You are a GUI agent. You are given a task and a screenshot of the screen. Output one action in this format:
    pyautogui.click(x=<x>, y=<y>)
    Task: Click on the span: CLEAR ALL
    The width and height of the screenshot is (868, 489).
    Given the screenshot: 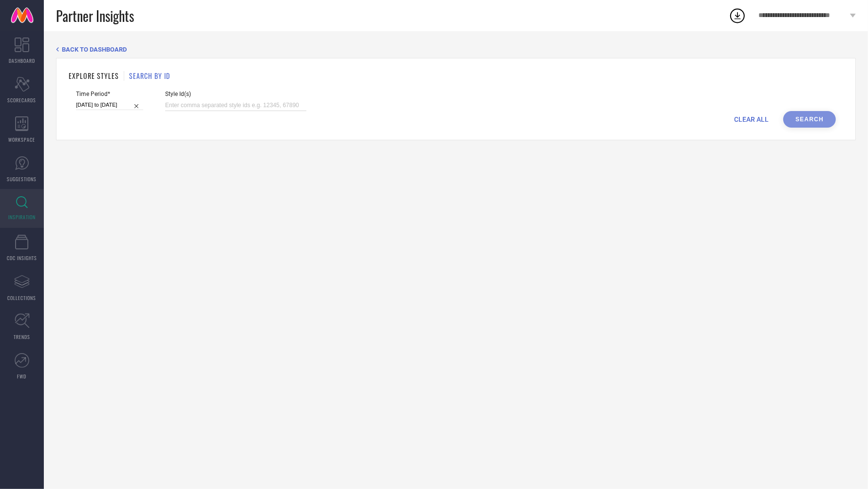 What is the action you would take?
    pyautogui.click(x=751, y=119)
    